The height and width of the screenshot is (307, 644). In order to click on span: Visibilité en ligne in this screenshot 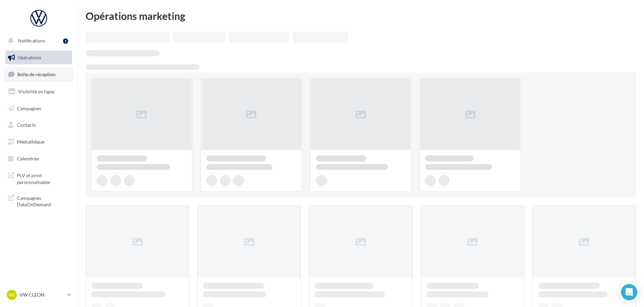, I will do `click(36, 92)`.